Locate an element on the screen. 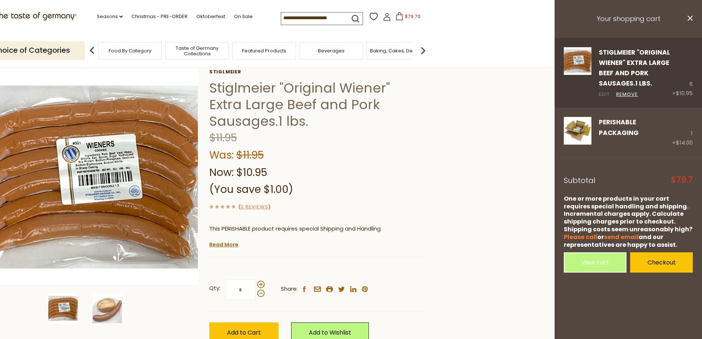 The height and width of the screenshot is (339, 702). a: Read More is located at coordinates (224, 244).